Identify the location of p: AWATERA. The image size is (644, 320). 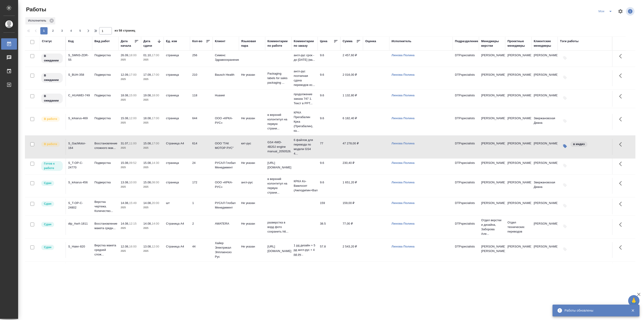
(226, 224).